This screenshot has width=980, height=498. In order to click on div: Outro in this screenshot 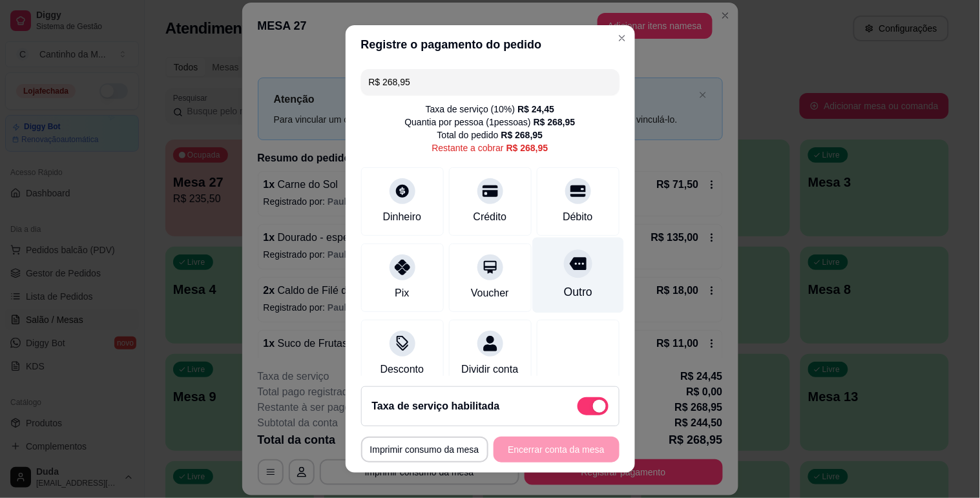, I will do `click(577, 292)`.